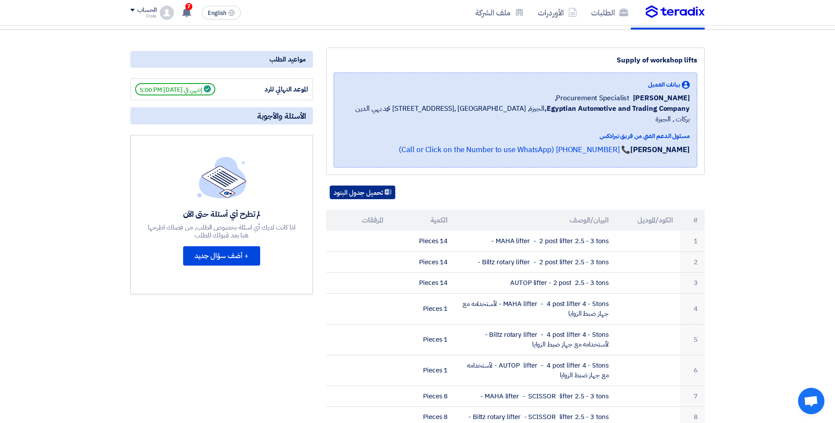 This screenshot has height=423, width=835. I want to click on a: ملف الشركة, so click(499, 12).